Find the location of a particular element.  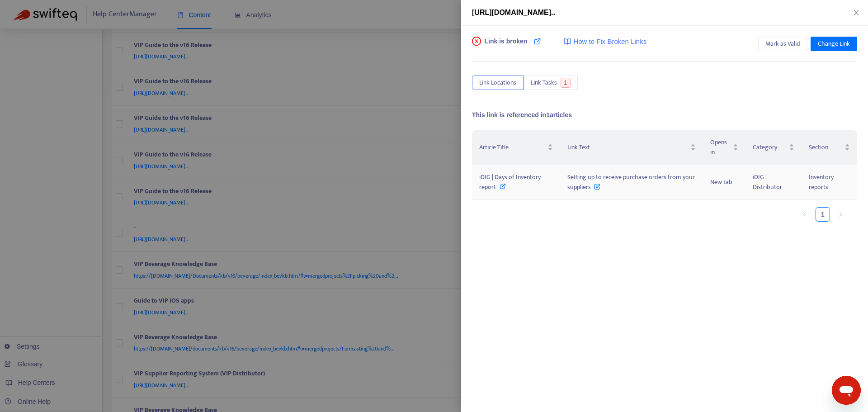

span: Link Text is located at coordinates (628, 147).